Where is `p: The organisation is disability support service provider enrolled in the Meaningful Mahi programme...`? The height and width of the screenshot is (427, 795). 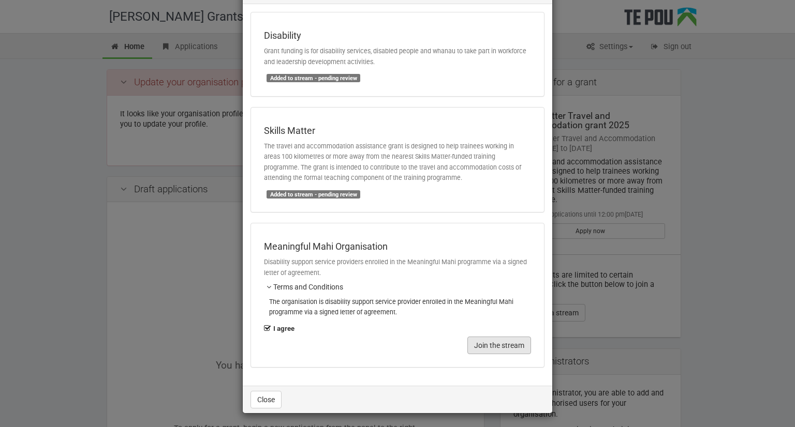 p: The organisation is disability support service provider enrolled in the Meaningful Mahi programme... is located at coordinates (400, 307).